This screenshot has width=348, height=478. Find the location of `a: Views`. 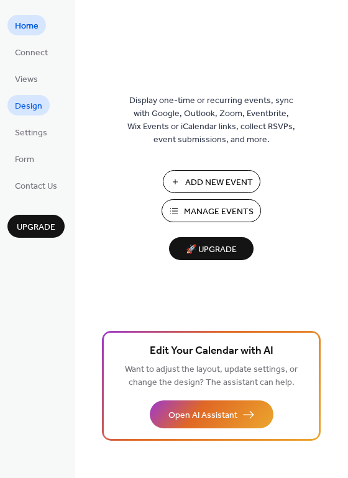

a: Views is located at coordinates (26, 78).